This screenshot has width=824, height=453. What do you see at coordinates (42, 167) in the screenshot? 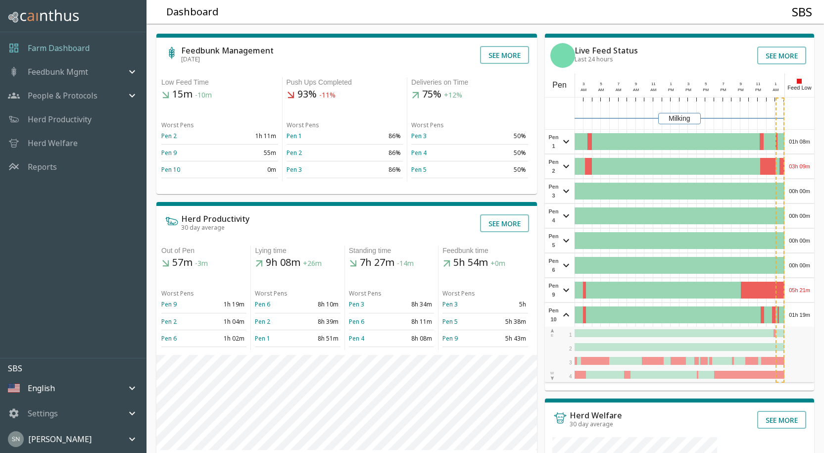
I see `p: Reports` at bounding box center [42, 167].